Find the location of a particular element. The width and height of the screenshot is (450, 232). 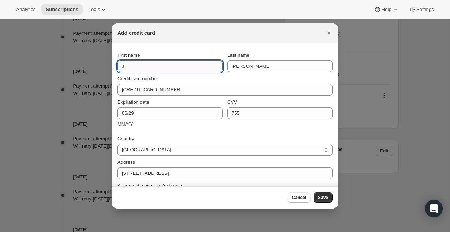

button: Save is located at coordinates (323, 197).